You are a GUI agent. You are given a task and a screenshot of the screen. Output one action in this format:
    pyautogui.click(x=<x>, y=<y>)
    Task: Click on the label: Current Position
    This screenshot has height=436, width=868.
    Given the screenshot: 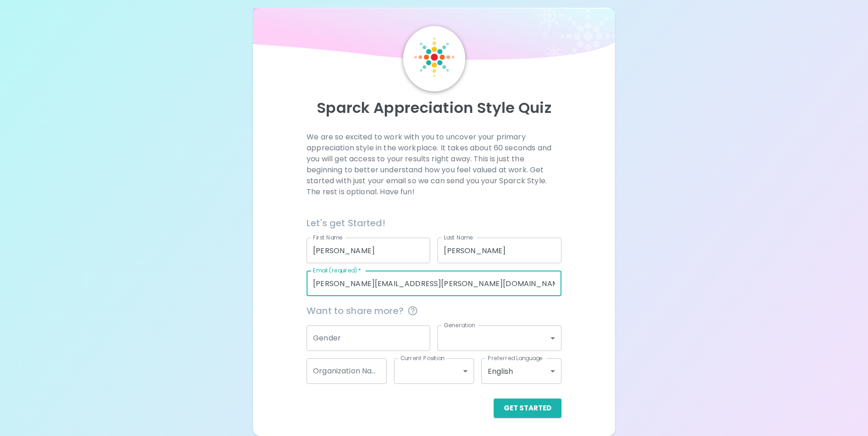 What is the action you would take?
    pyautogui.click(x=422, y=358)
    